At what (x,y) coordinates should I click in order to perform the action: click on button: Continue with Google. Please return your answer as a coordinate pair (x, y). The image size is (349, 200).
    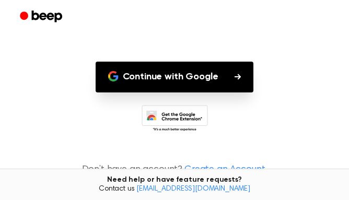
    Looking at the image, I should click on (175, 77).